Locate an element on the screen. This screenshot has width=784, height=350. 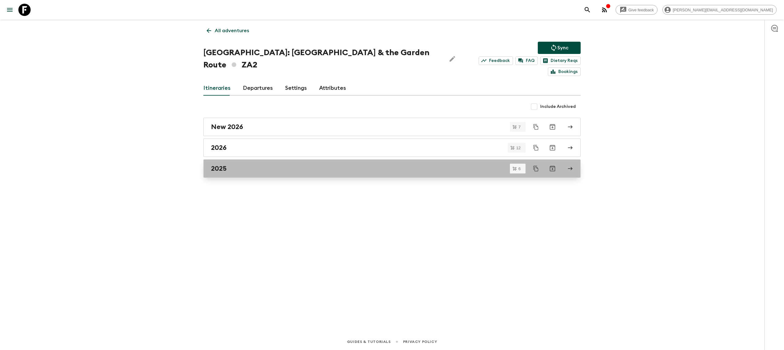
button: menu is located at coordinates (10, 10).